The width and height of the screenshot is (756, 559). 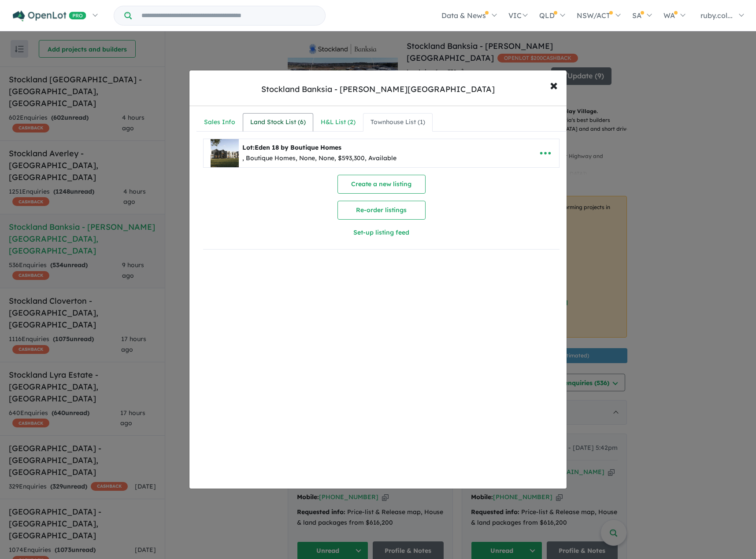 What do you see at coordinates (49, 16) in the screenshot?
I see `img: Openlot PRO Logo White` at bounding box center [49, 16].